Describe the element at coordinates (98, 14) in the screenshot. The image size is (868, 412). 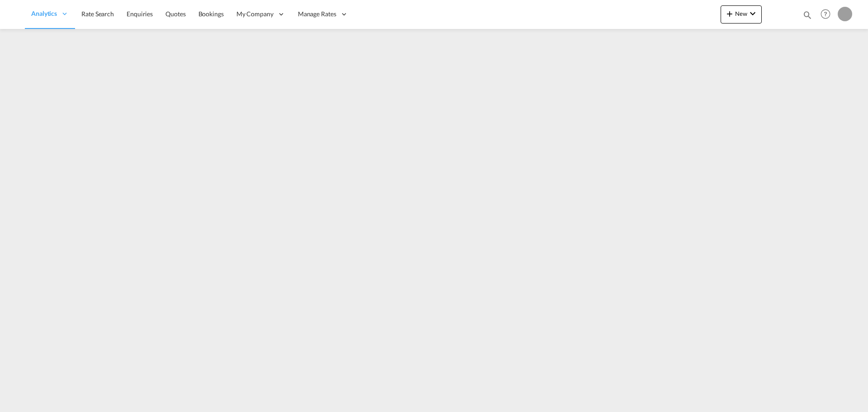
I see `span: Rate Search` at that location.